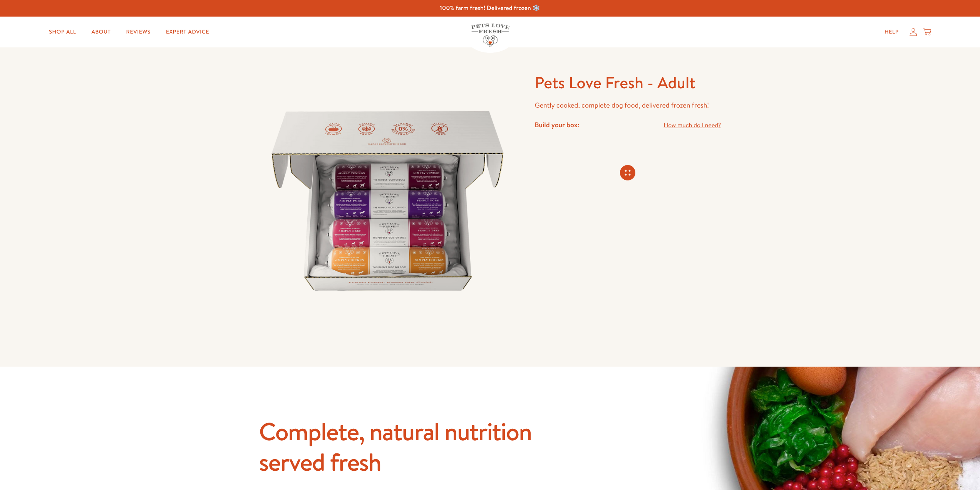 This screenshot has width=980, height=490. What do you see at coordinates (692, 125) in the screenshot?
I see `a: How much do I need?` at bounding box center [692, 125].